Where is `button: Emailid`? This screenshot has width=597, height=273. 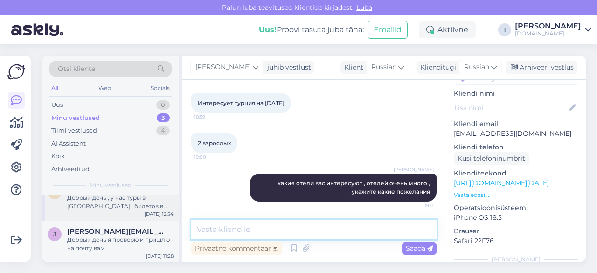 button: Emailid is located at coordinates (387, 30).